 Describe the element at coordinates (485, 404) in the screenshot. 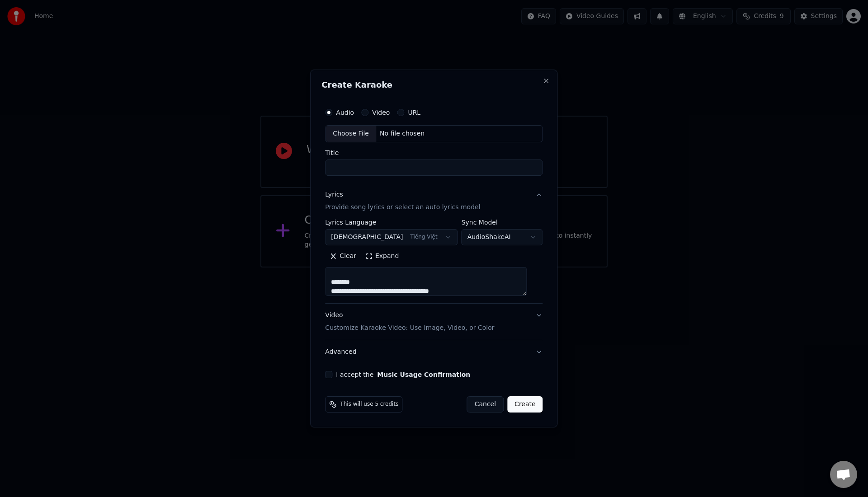

I see `button: Cancel` at that location.